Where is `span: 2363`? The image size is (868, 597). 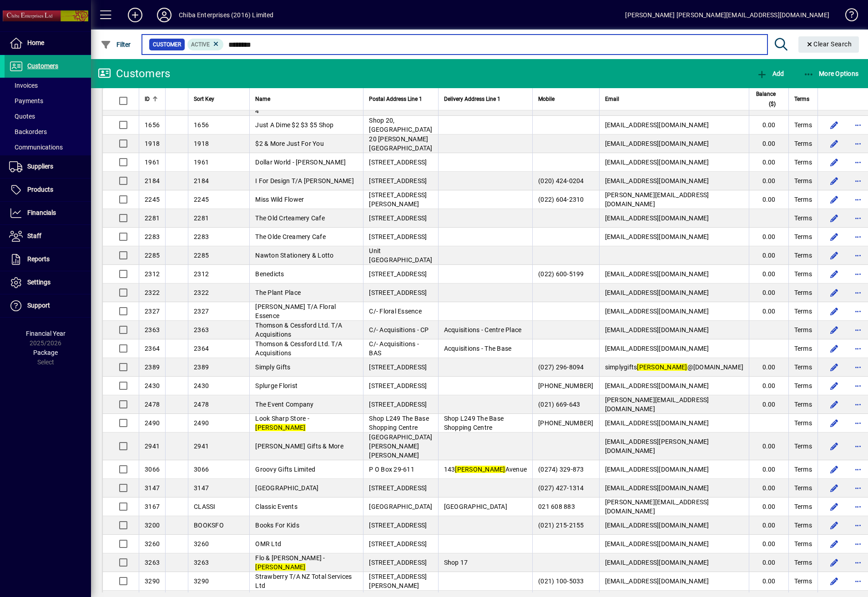 span: 2363 is located at coordinates (152, 330).